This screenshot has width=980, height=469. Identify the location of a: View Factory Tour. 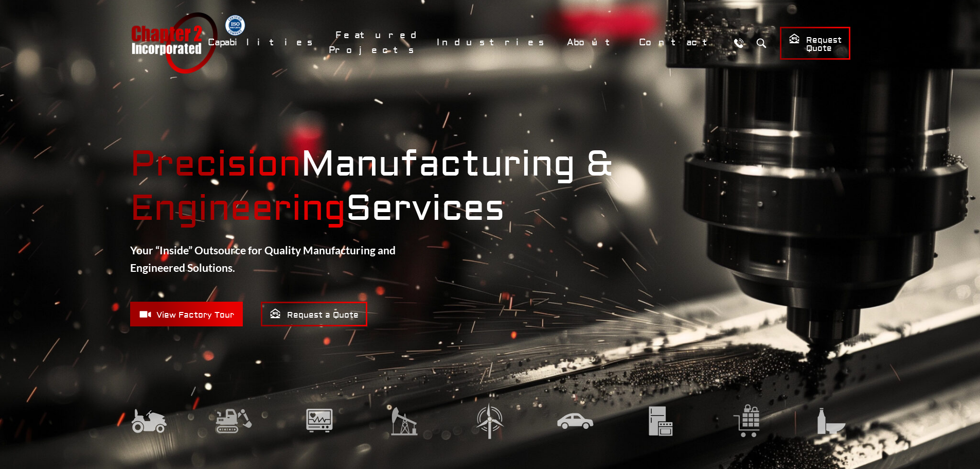
(186, 314).